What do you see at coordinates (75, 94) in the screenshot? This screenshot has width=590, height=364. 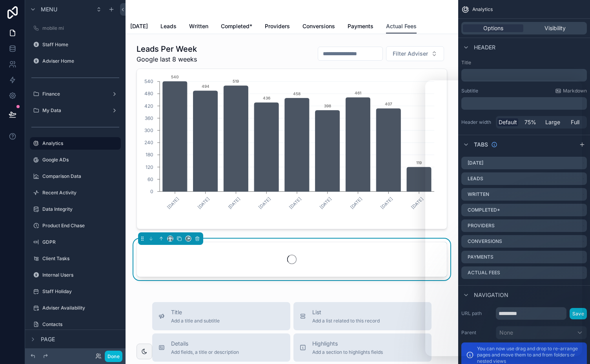 I see `a: Finance` at bounding box center [75, 94].